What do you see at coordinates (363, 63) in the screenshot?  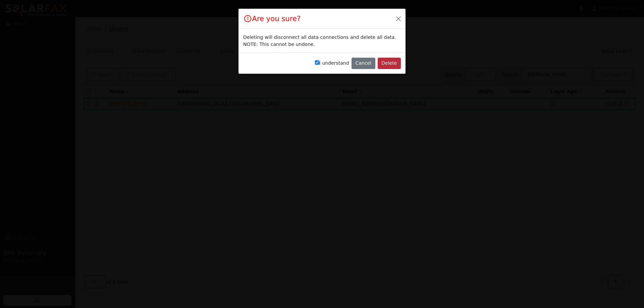 I see `button: Cancel` at bounding box center [363, 63].